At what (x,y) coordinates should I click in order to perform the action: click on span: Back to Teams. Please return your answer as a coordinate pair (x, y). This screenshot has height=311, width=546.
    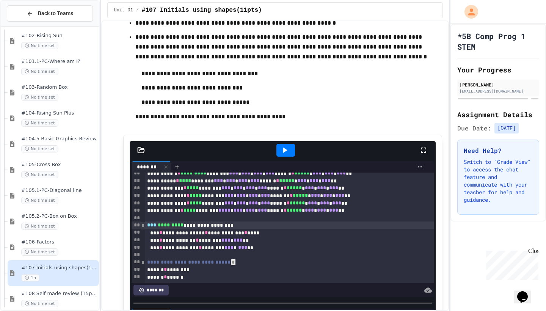
    Looking at the image, I should click on (55, 13).